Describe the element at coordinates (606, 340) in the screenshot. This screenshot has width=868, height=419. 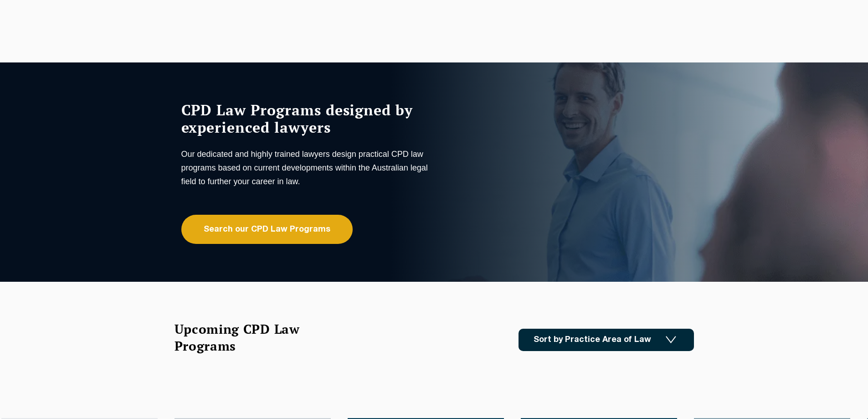
I see `a: Sort by Practice Area of Law` at that location.